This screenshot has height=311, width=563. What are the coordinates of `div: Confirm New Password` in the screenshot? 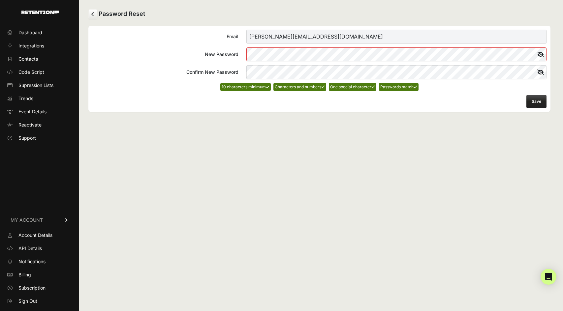 It's located at (165, 72).